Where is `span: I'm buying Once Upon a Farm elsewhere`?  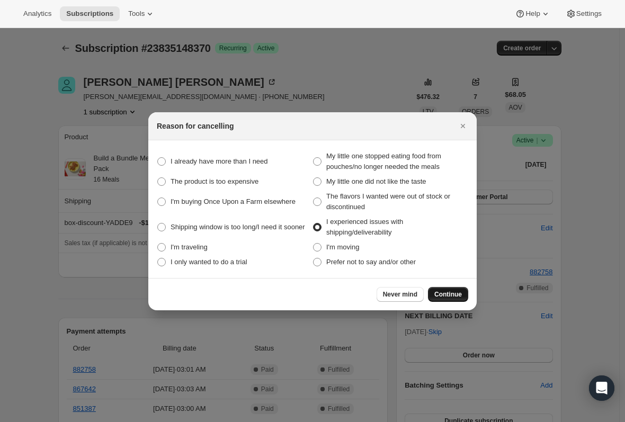
span: I'm buying Once Upon a Farm elsewhere is located at coordinates (233, 201).